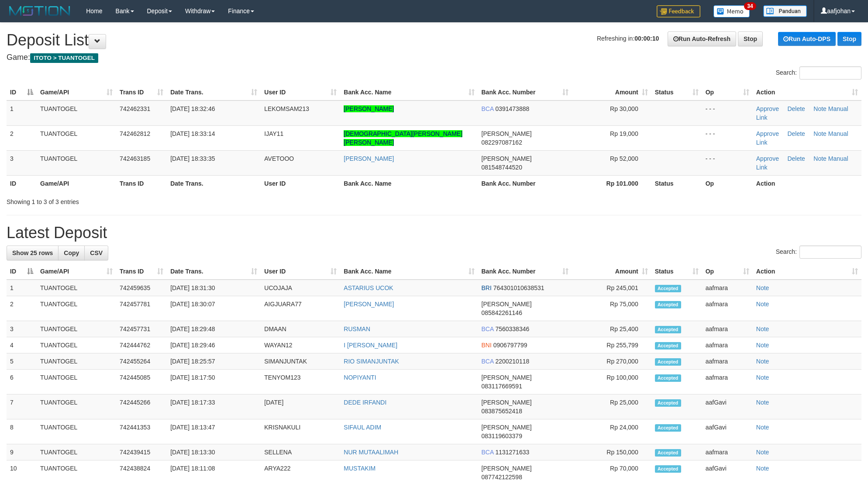 The image size is (868, 481). What do you see at coordinates (831, 73) in the screenshot?
I see `input: Search:` at bounding box center [831, 73].